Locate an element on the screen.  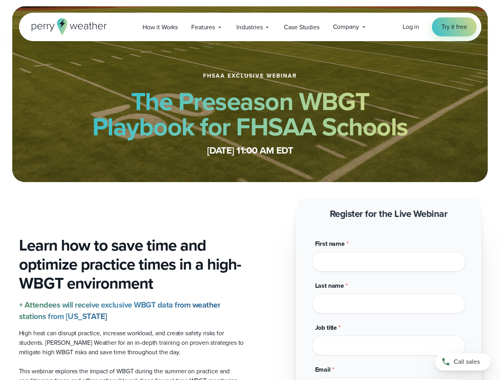
a: Try it free is located at coordinates (454, 27).